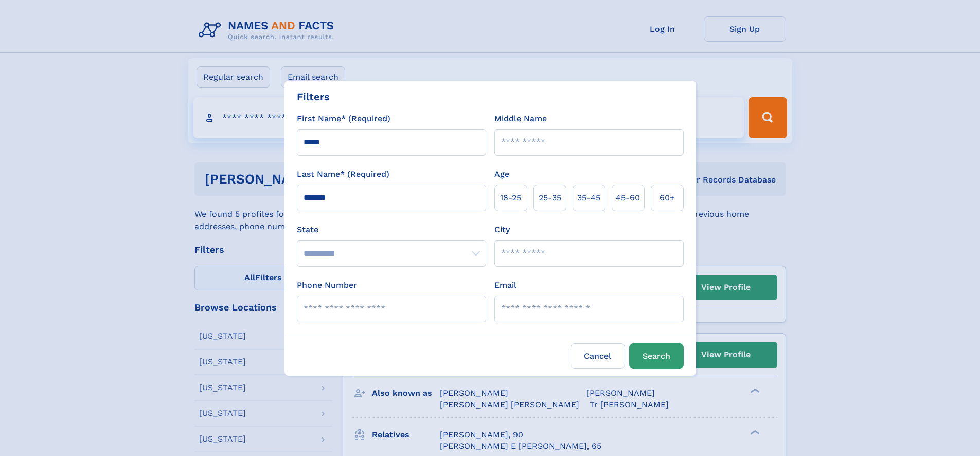 This screenshot has width=980, height=456. What do you see at coordinates (502, 174) in the screenshot?
I see `label: Age` at bounding box center [502, 174].